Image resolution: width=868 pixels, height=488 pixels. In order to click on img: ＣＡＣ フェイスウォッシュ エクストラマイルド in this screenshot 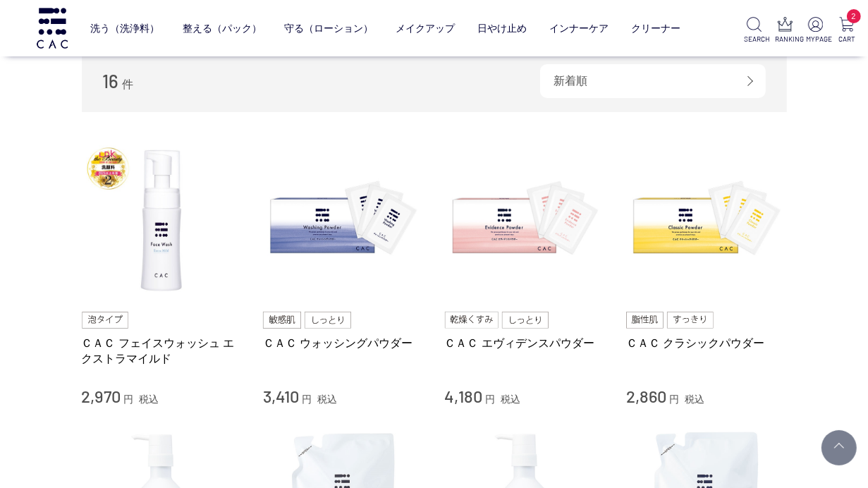, I will do `click(162, 220)`.